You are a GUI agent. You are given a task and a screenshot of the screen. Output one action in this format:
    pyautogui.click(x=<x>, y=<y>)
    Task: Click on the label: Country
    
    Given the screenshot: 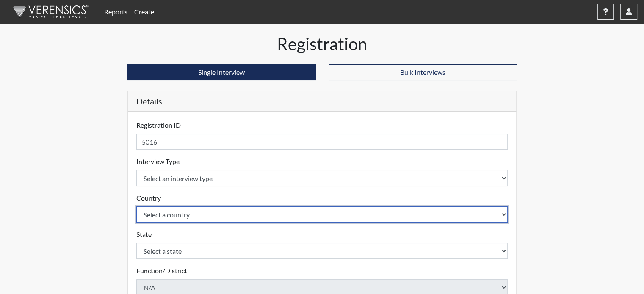 What is the action you would take?
    pyautogui.click(x=149, y=198)
    